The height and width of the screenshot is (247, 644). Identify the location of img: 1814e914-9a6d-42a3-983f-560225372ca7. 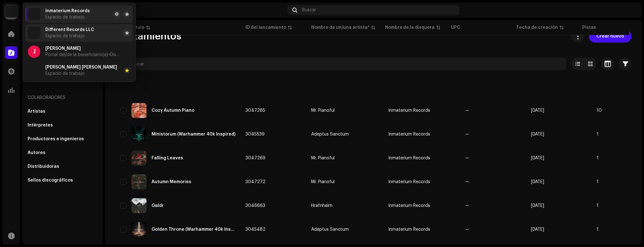
(139, 230).